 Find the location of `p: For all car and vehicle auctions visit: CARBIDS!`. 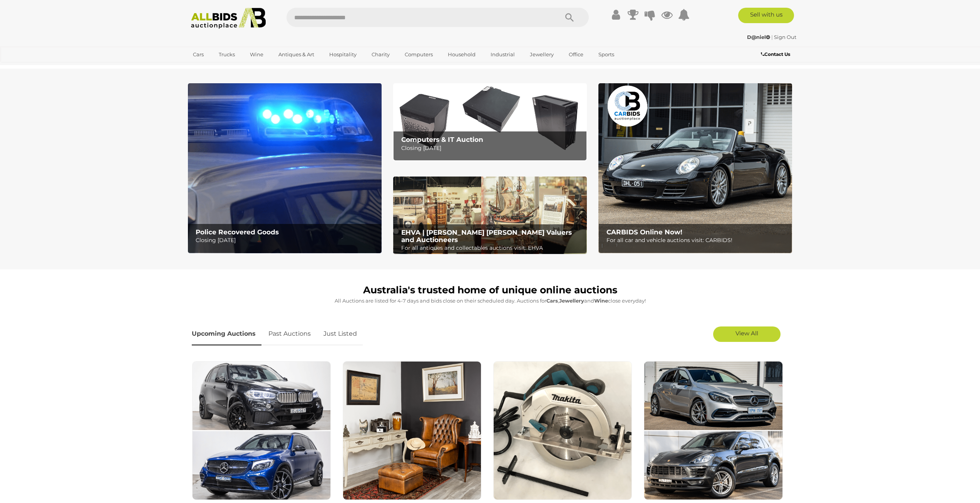

p: For all car and vehicle auctions visit: CARBIDS! is located at coordinates (697, 240).